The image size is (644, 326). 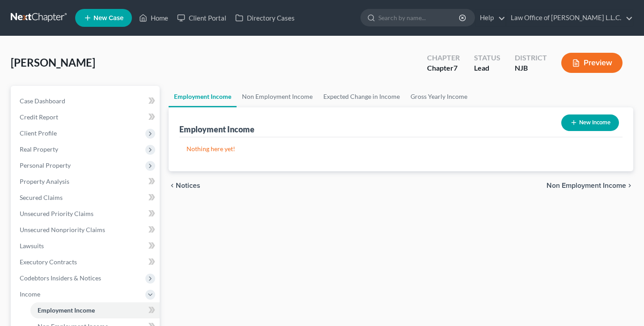 What do you see at coordinates (86, 181) in the screenshot?
I see `a: Property Analysis` at bounding box center [86, 181].